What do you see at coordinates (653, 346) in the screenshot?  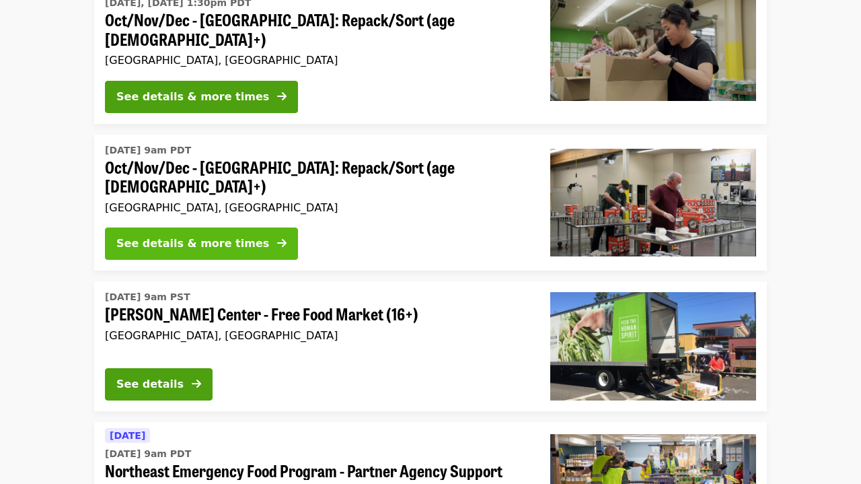 I see `img: Ortiz Center - Free Food Market (16+) organized by Oregon Food Bank` at bounding box center [653, 346].